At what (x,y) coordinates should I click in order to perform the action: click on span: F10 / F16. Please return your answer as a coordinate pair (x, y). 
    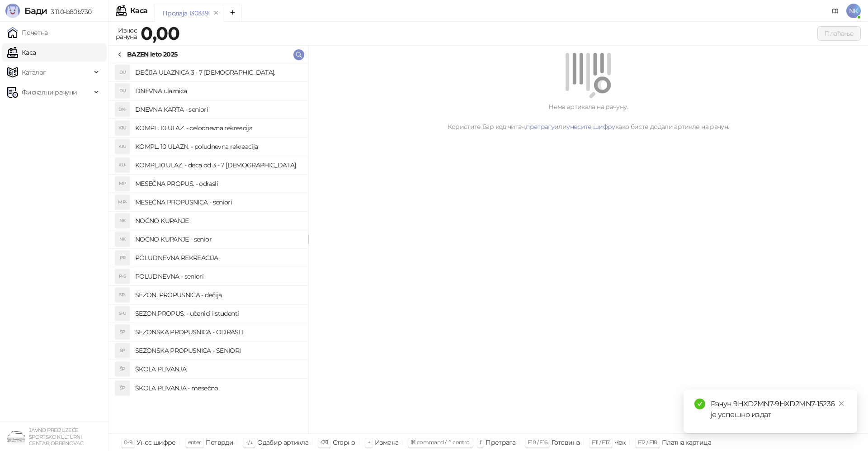
    Looking at the image, I should click on (537, 442).